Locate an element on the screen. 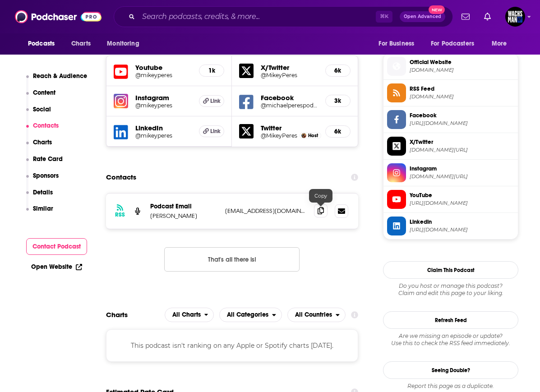  p: Content is located at coordinates (44, 93).